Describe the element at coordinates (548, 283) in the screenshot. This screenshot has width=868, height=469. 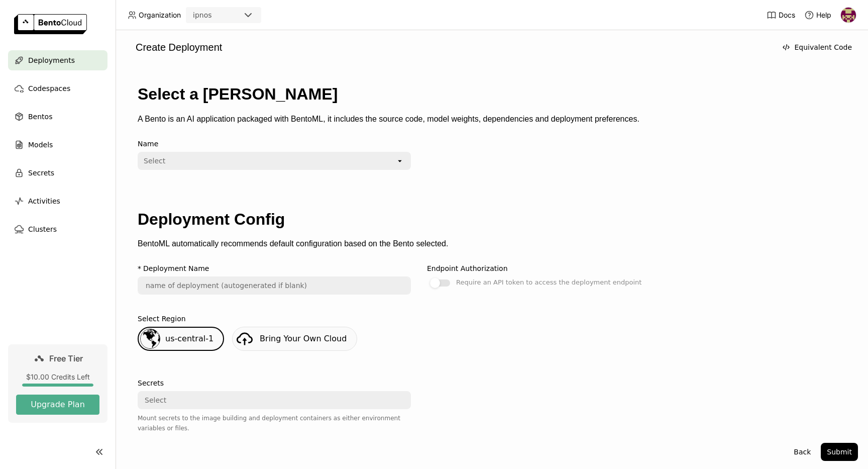
I see `div: Require an API token to access the deployment endpoint` at that location.